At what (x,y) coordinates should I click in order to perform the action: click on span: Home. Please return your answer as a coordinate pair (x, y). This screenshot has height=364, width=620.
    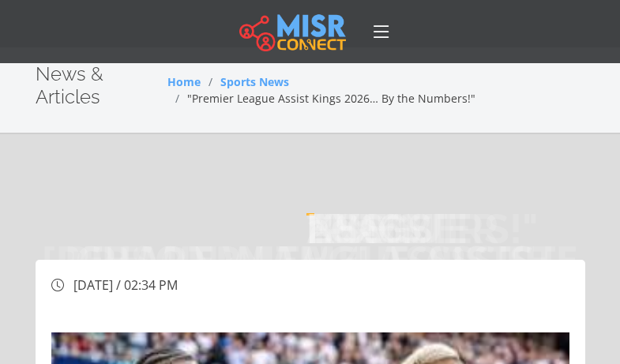
    Looking at the image, I should click on (184, 81).